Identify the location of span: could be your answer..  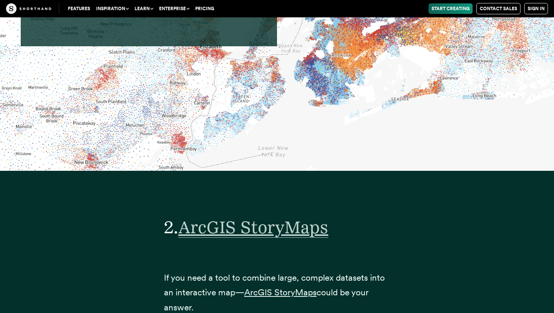
(266, 300).